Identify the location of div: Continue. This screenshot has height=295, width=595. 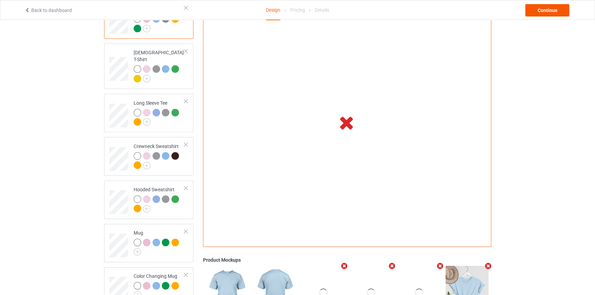
(548, 10).